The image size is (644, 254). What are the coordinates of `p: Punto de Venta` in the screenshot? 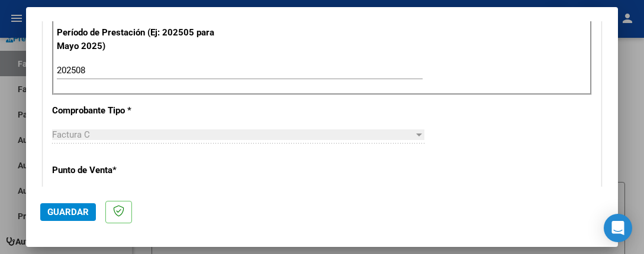 It's located at (133, 170).